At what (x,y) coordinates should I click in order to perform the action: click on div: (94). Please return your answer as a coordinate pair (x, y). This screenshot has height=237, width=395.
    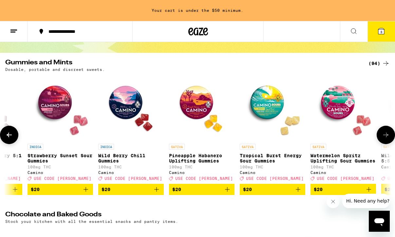
    Looking at the image, I should click on (379, 63).